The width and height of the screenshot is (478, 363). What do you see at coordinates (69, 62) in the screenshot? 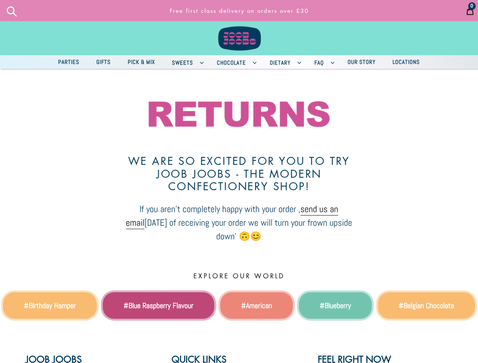
I see `span: Parties` at bounding box center [69, 62].